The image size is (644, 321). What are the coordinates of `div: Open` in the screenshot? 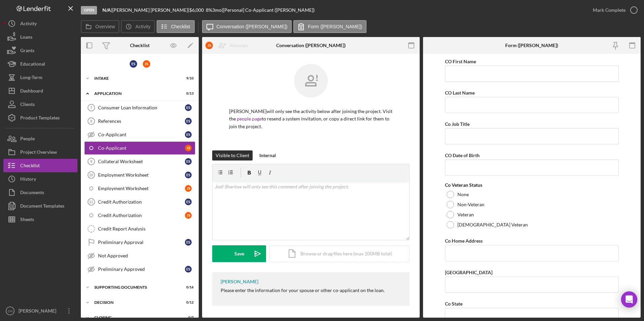 It's located at (89, 10).